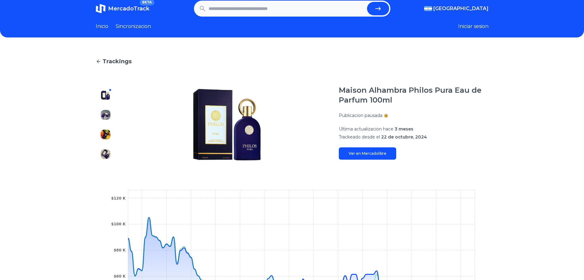  What do you see at coordinates (360, 115) in the screenshot?
I see `p: Publicacion pausada` at bounding box center [360, 115].